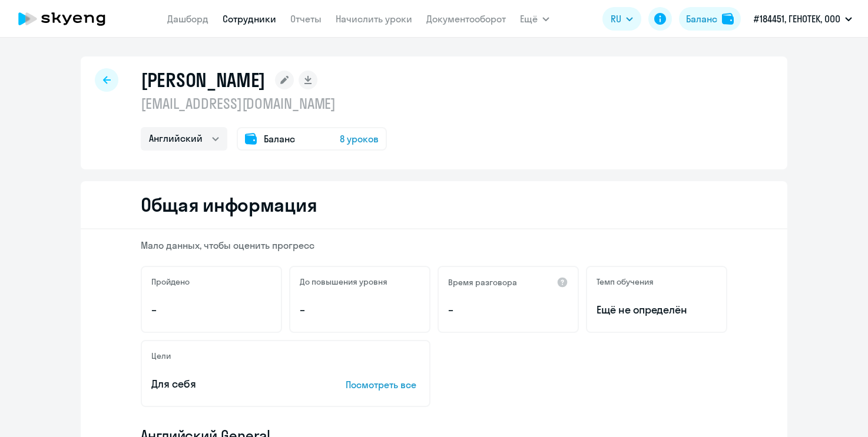 This screenshot has height=437, width=868. Describe the element at coordinates (701, 19) in the screenshot. I see `div: Баланс` at that location.